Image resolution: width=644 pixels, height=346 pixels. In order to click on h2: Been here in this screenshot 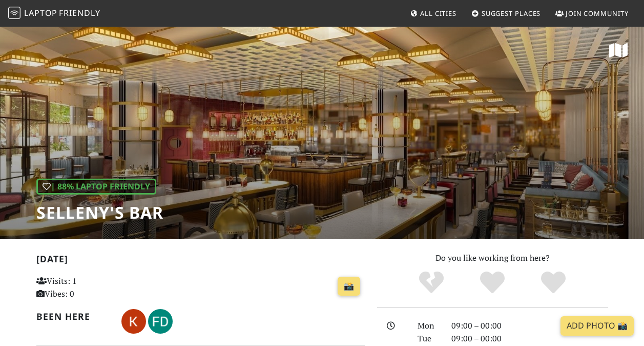, I will do `click(73, 316)`.